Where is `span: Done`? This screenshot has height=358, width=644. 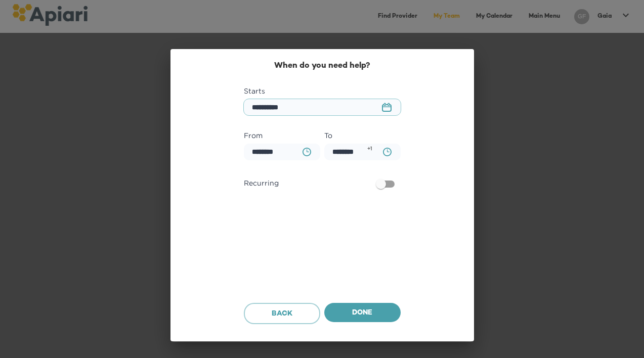 span: Done is located at coordinates (363, 313).